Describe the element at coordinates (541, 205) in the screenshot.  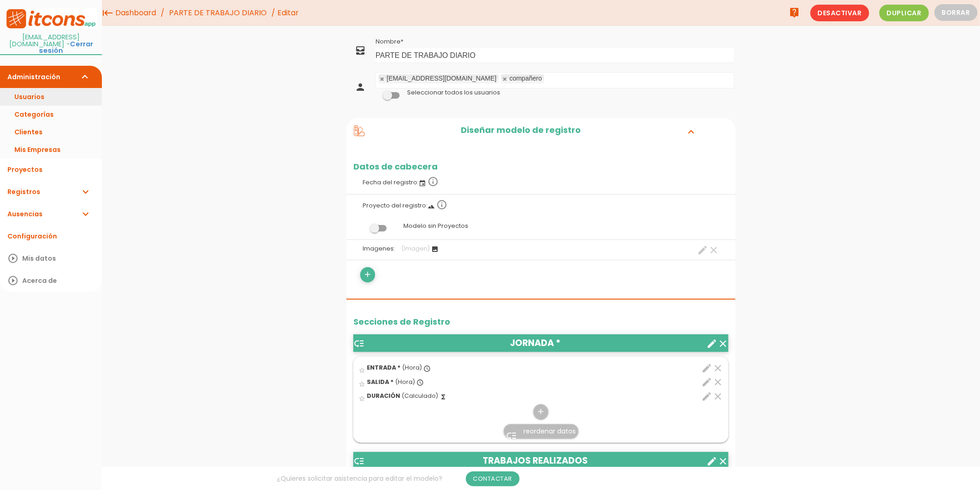
I see `label: Proyecto del registro:` at that location.